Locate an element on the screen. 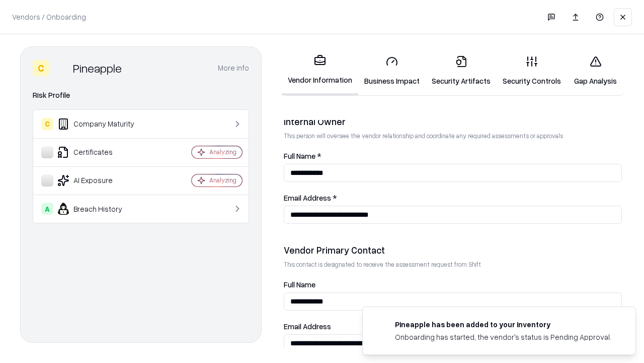 The width and height of the screenshot is (644, 363). button: More info is located at coordinates (234, 68).